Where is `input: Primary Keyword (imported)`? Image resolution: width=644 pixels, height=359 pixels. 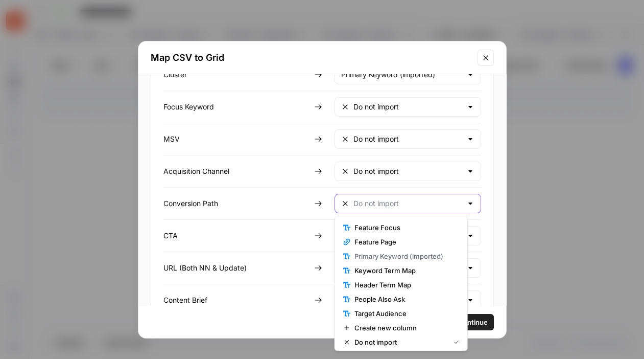
input: Primary Keyword (imported) is located at coordinates (402, 75).